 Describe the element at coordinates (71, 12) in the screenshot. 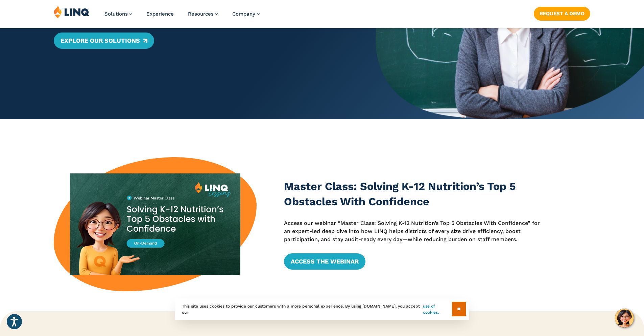

I see `img: LINQ | K‑12 Software` at that location.